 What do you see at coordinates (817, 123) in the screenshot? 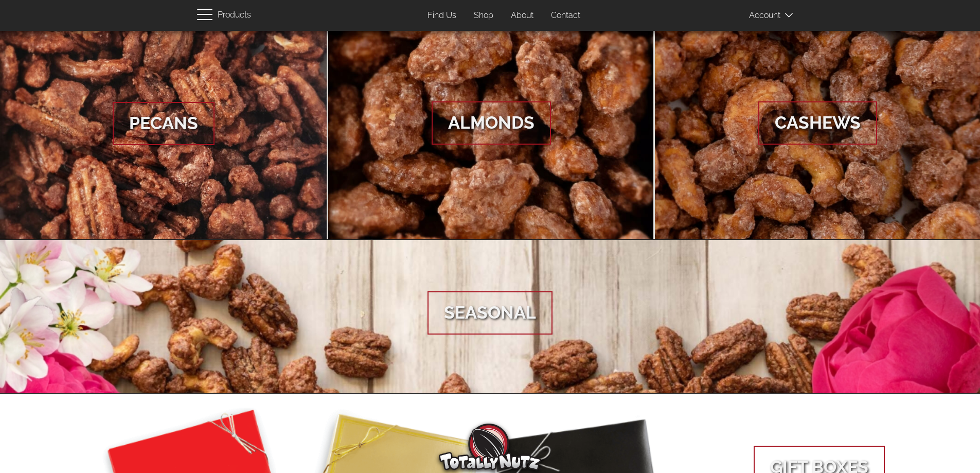
I see `span: Cashews` at bounding box center [817, 123].